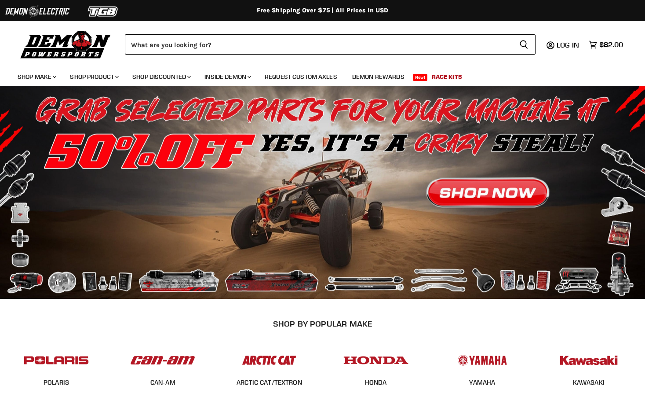 This screenshot has width=645, height=397. Describe the element at coordinates (318, 44) in the screenshot. I see `input: Search` at that location.